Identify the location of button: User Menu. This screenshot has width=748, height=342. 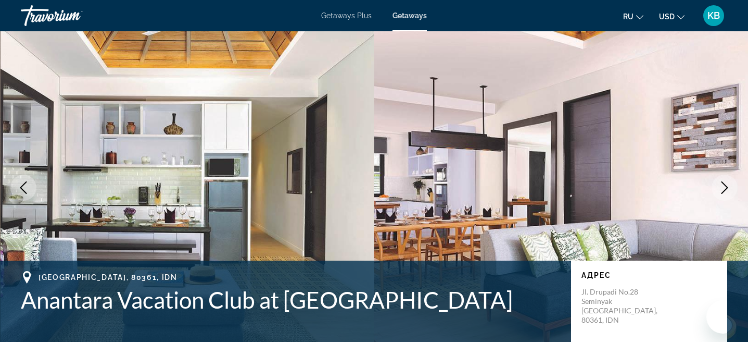
(714, 16).